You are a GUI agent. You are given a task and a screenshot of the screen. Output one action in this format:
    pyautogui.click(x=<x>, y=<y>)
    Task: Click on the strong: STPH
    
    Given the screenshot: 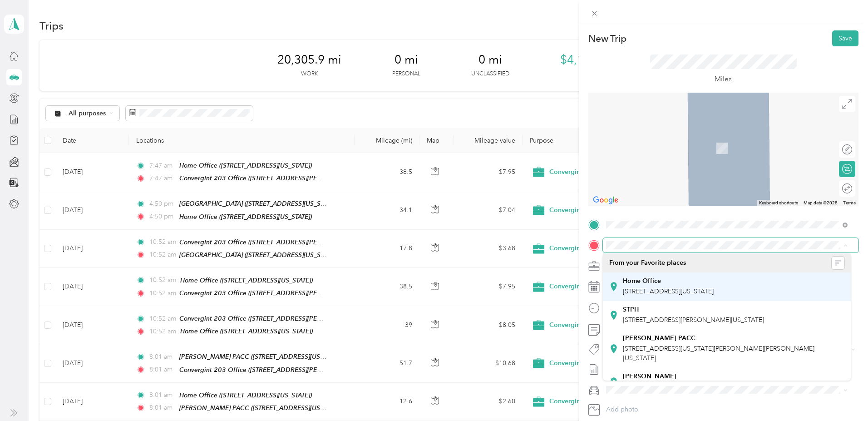 What is the action you would take?
    pyautogui.click(x=630, y=310)
    